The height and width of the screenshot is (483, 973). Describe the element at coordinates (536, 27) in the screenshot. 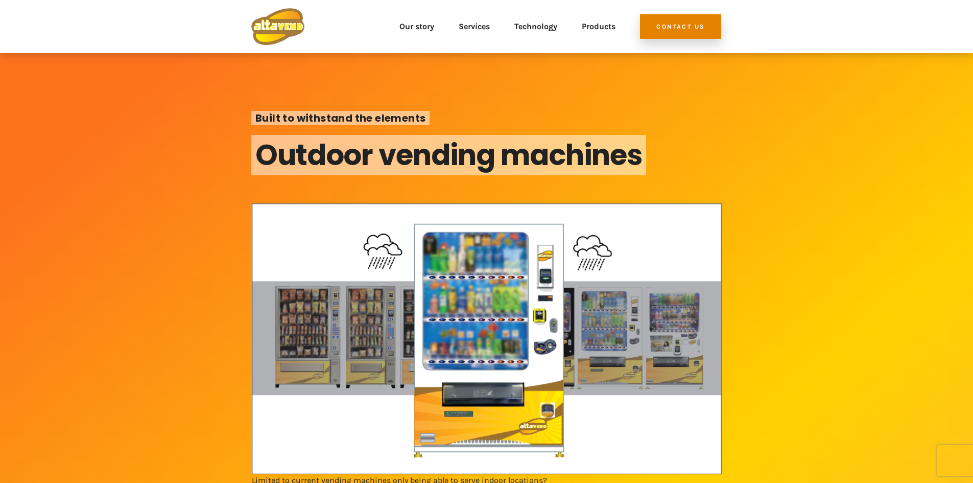

I see `a: Technology` at that location.